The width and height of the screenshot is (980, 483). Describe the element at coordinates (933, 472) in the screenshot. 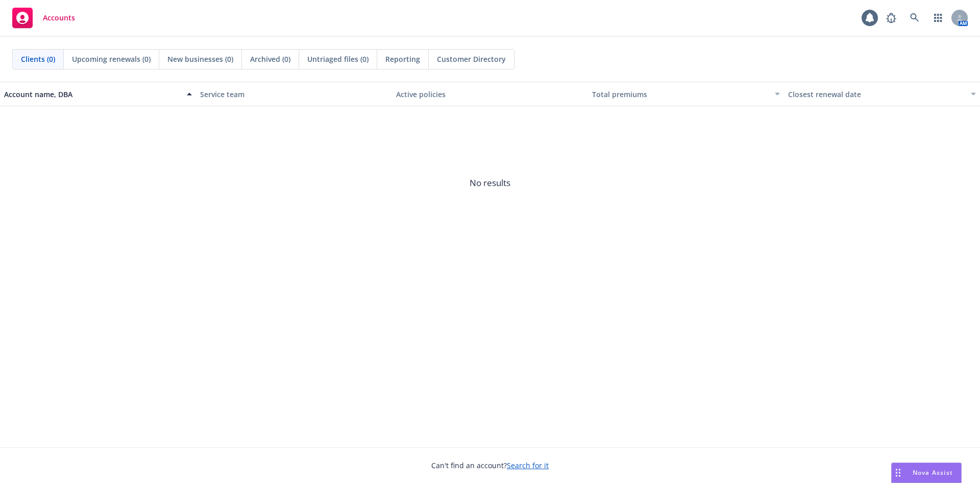

I see `span: Nova Assist` at that location.